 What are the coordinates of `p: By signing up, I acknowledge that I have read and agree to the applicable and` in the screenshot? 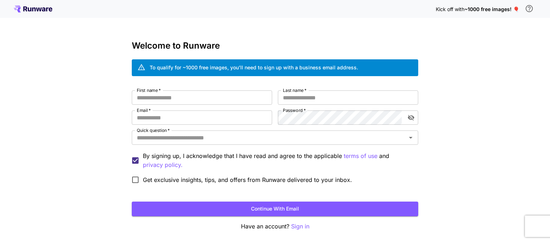 It's located at (278, 161).